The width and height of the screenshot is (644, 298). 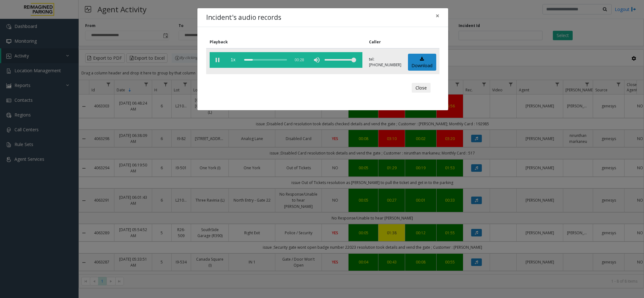 I want to click on div: volume level, so click(x=340, y=60).